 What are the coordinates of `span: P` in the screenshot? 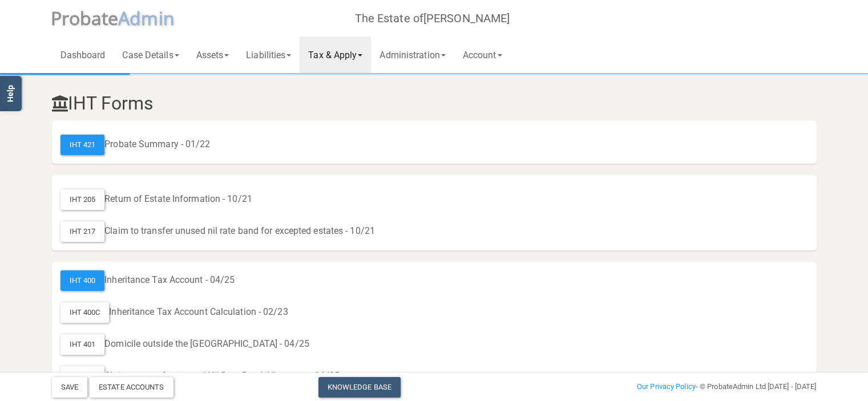 It's located at (84, 18).